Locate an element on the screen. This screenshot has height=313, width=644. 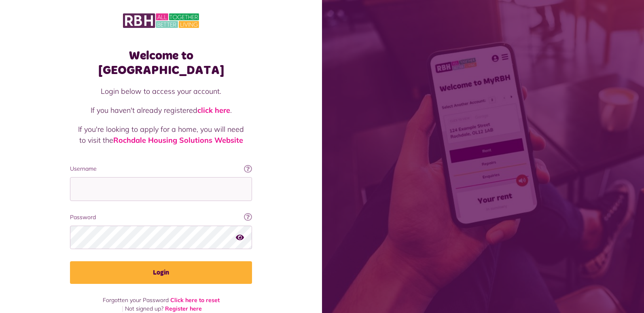
img: MyRBH is located at coordinates (161, 21).